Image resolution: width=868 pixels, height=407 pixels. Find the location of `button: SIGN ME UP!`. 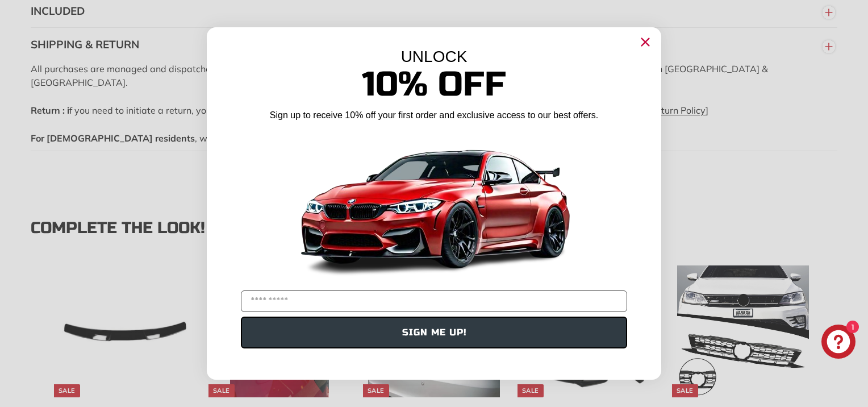

button: SIGN ME UP! is located at coordinates (434, 333).